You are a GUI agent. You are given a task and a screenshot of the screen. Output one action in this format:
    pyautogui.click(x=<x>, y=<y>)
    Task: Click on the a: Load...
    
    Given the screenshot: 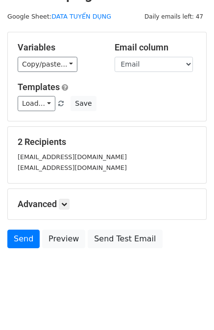 What is the action you would take?
    pyautogui.click(x=36, y=103)
    